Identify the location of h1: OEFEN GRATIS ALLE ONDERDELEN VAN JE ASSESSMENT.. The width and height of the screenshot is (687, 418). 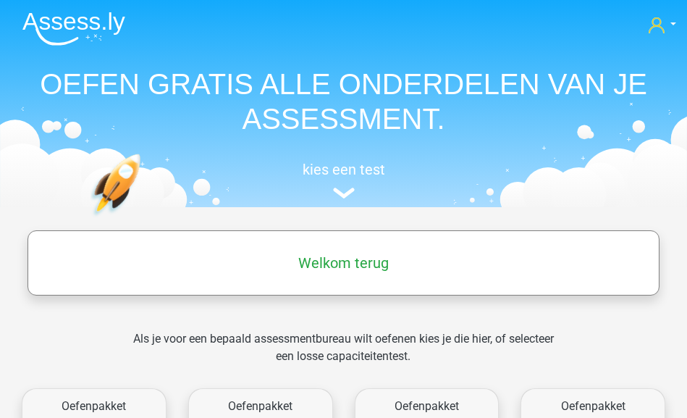
(343, 101).